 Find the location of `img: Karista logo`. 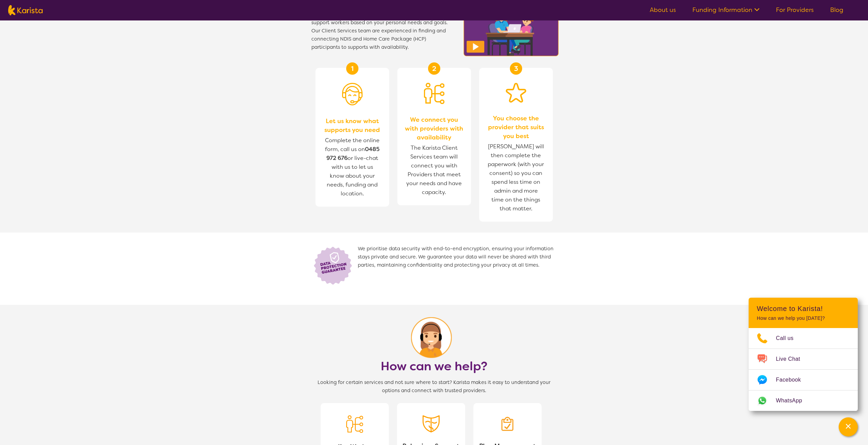

img: Karista logo is located at coordinates (26, 11).